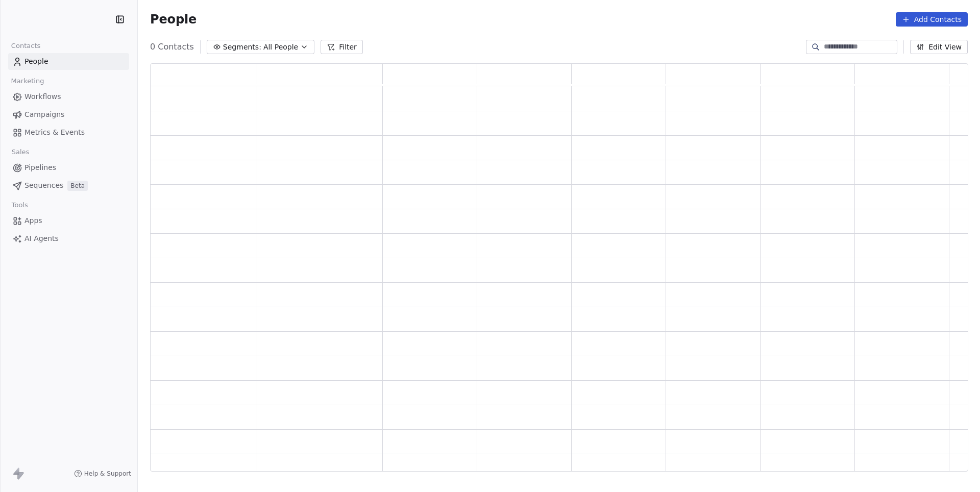 This screenshot has height=492, width=980. What do you see at coordinates (43, 97) in the screenshot?
I see `span: Workflows` at bounding box center [43, 97].